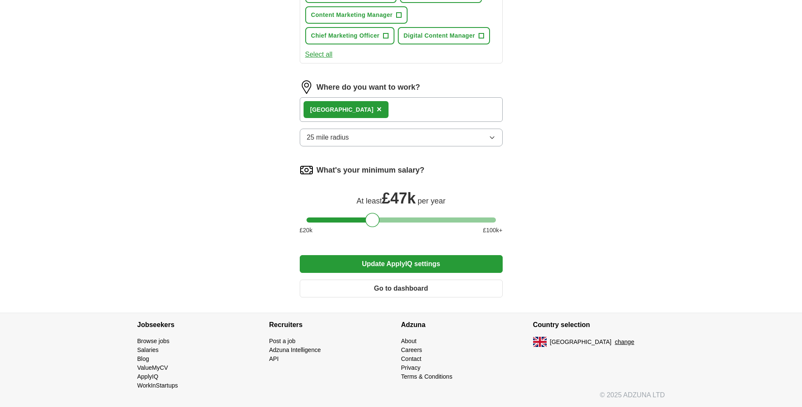 The image size is (802, 407). Describe the element at coordinates (409, 341) in the screenshot. I see `a: About` at that location.